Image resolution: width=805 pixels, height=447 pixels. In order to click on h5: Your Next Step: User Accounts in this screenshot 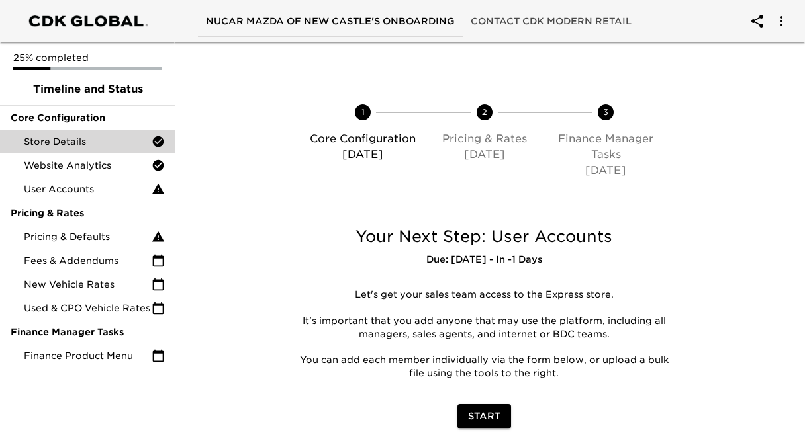, I will do `click(484, 237)`.